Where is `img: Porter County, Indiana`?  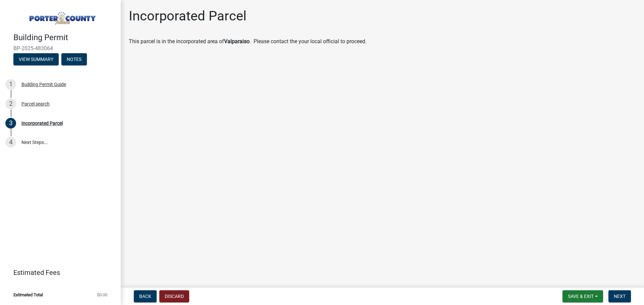 img: Porter County, Indiana is located at coordinates (62, 16).